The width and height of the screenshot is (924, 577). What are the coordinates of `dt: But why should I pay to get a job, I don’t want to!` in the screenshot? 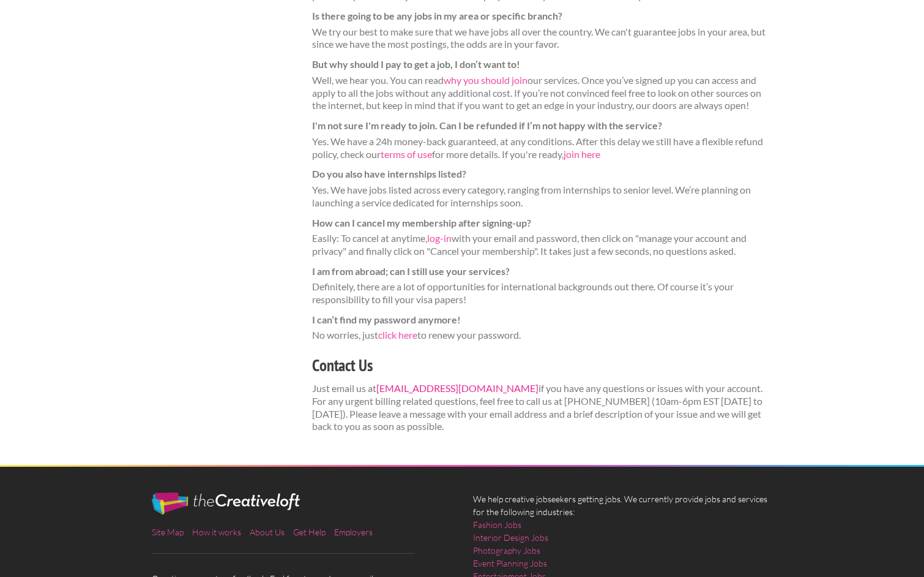 It's located at (543, 64).